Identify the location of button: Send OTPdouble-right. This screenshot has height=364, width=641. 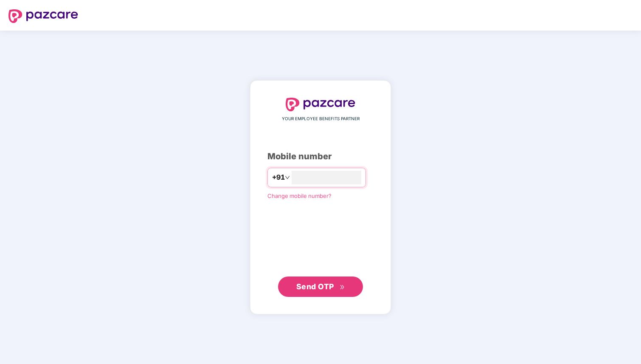
(320, 287).